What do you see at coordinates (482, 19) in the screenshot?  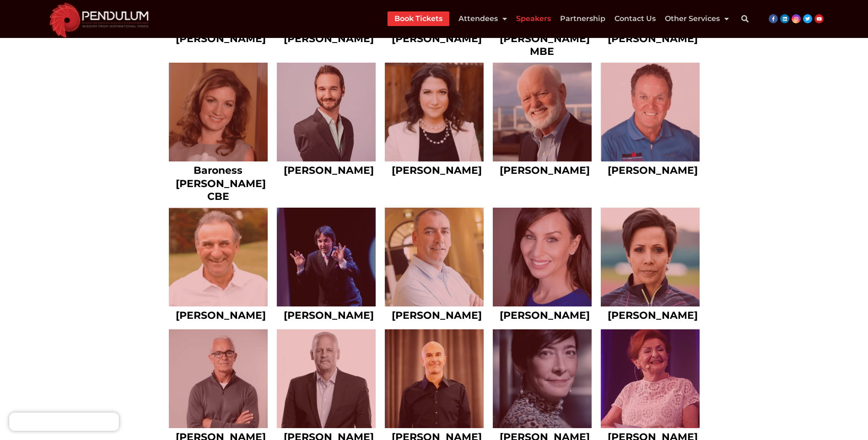 I see `a: Attendees` at bounding box center [482, 19].